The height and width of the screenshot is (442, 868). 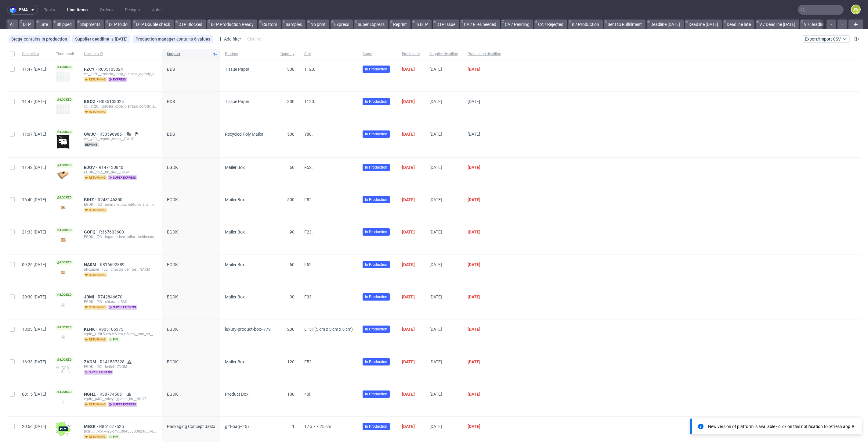 What do you see at coordinates (91, 24) in the screenshot?
I see `a: Shipments` at bounding box center [91, 24].